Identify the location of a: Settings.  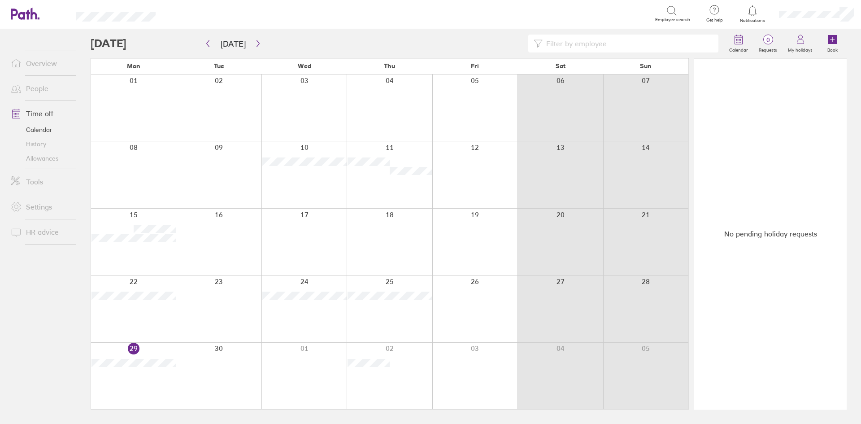
(39, 207).